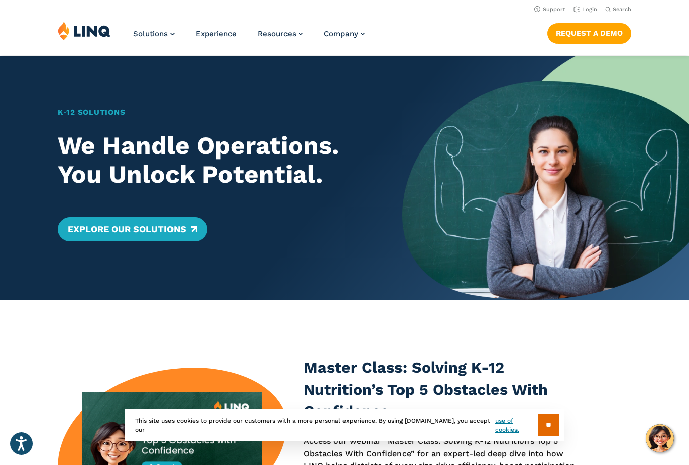 This screenshot has height=465, width=689. Describe the element at coordinates (277, 34) in the screenshot. I see `span: Resources` at that location.